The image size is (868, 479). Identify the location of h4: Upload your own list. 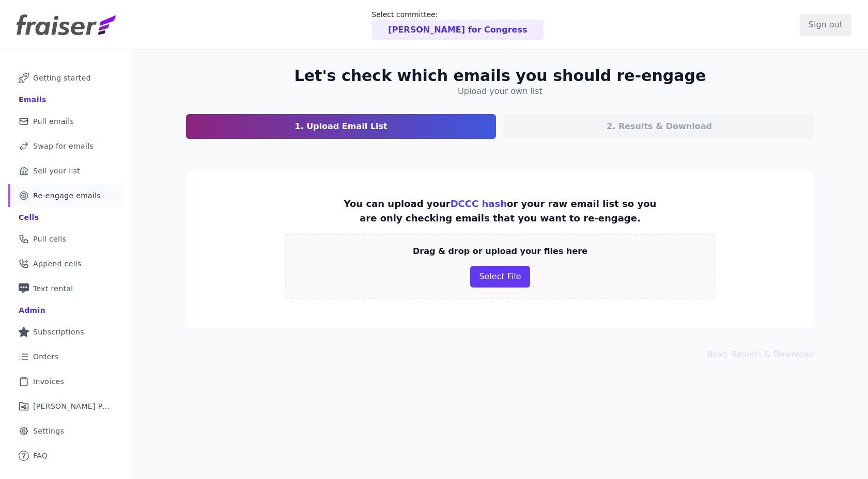
(500, 92).